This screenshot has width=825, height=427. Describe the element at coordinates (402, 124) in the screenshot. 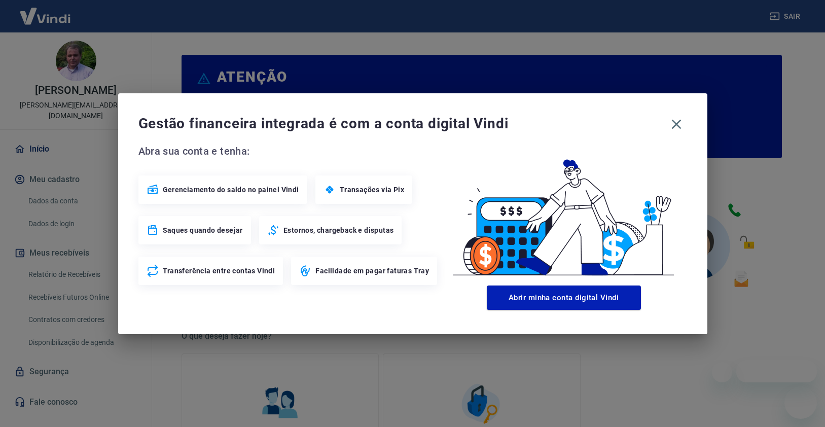

I see `span: Gestão financeira integrada é com a conta digital Vindi` at that location.